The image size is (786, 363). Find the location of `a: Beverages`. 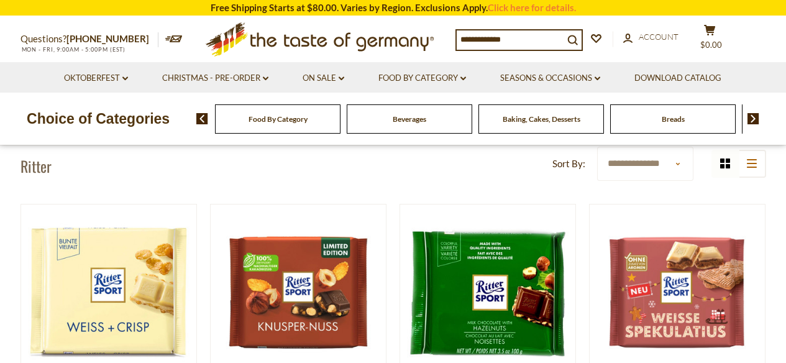

a: Beverages is located at coordinates (410, 119).